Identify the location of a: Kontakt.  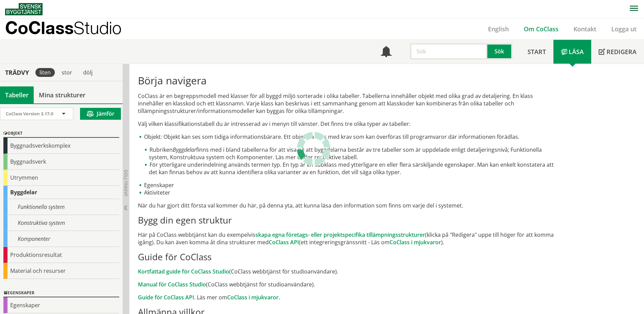
(584, 29).